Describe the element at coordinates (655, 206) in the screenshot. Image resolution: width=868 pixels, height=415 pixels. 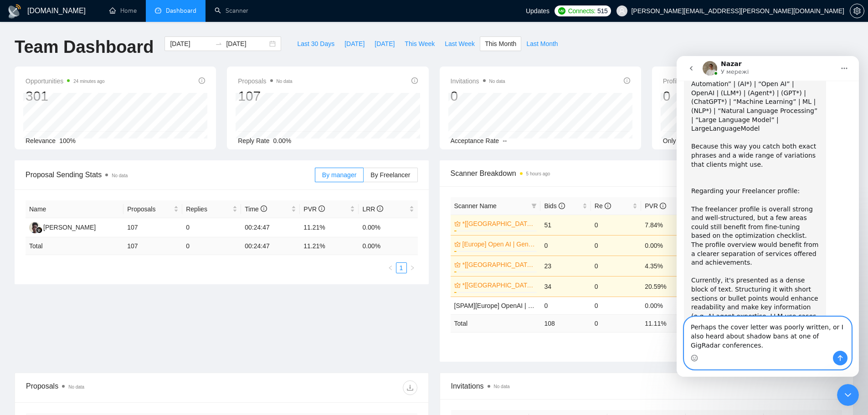
I see `span: PVR` at that location.